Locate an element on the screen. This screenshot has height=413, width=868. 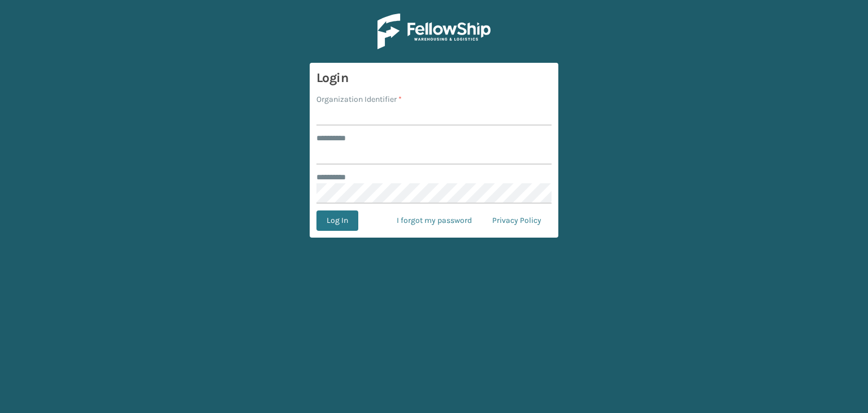
a: Privacy Policy is located at coordinates (516, 221).